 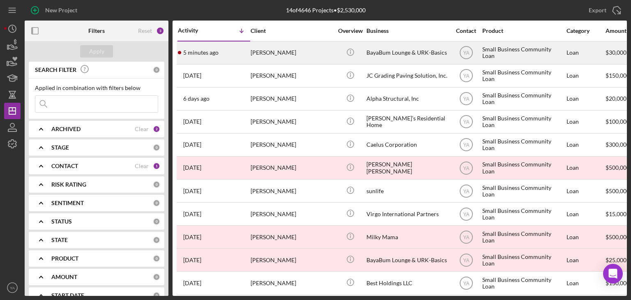 I want to click on div: 1, so click(x=157, y=166).